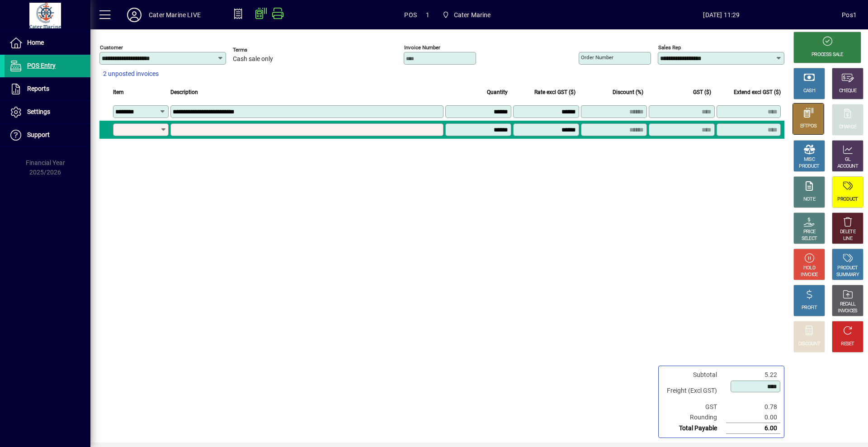  I want to click on mat-label: Sales rep, so click(670, 47).